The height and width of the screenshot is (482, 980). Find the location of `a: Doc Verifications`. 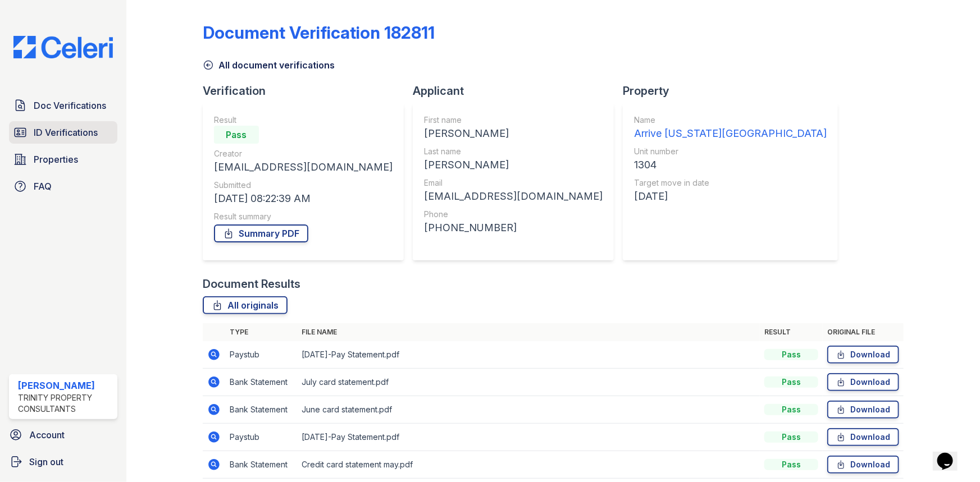

a: Doc Verifications is located at coordinates (63, 105).